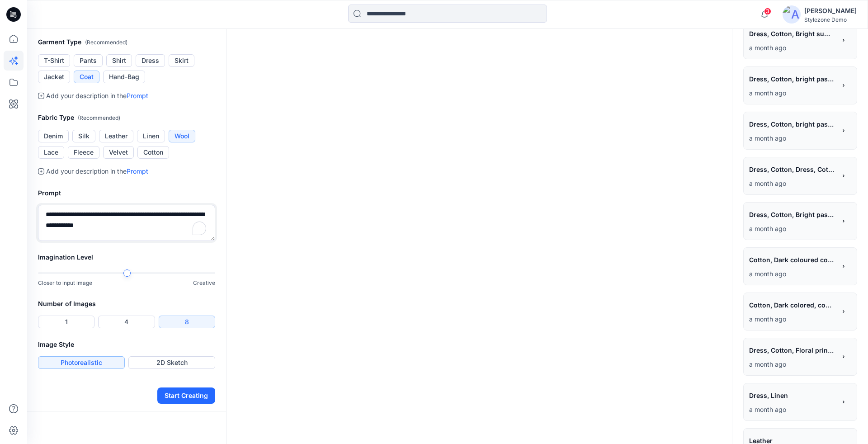 This screenshot has width=868, height=444. Describe the element at coordinates (54, 77) in the screenshot. I see `button: Jacket` at that location.